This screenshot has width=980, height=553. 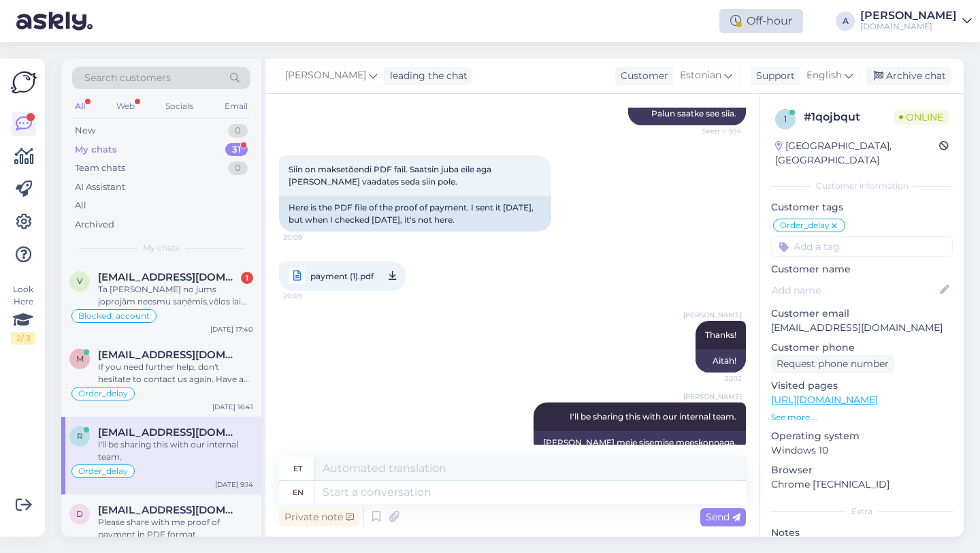 I want to click on span: Blocked_account, so click(x=114, y=316).